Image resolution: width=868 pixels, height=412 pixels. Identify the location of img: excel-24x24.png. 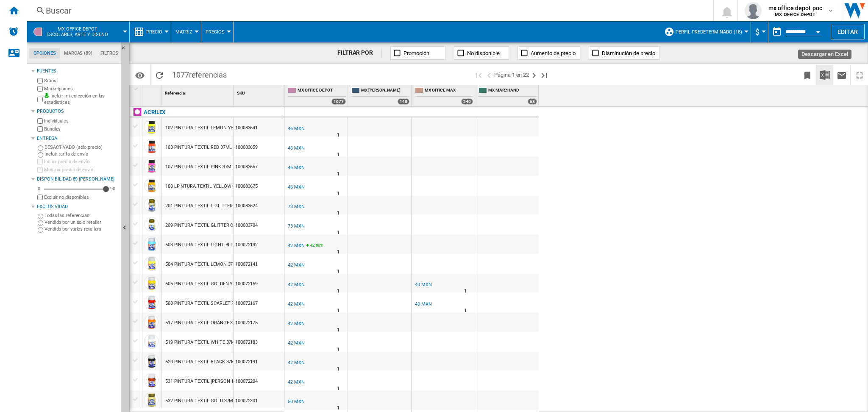
(825, 75).